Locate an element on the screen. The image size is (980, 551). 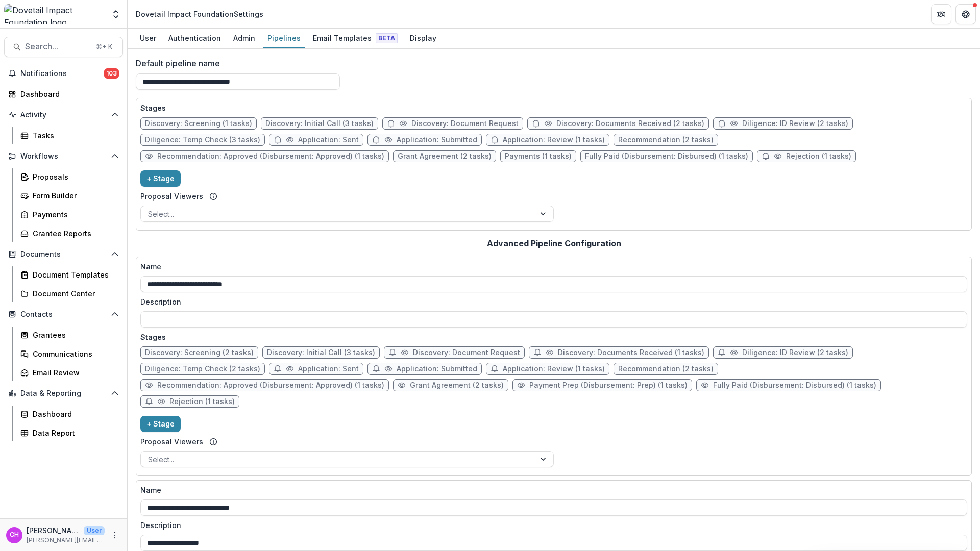
div: User is located at coordinates (148, 37).